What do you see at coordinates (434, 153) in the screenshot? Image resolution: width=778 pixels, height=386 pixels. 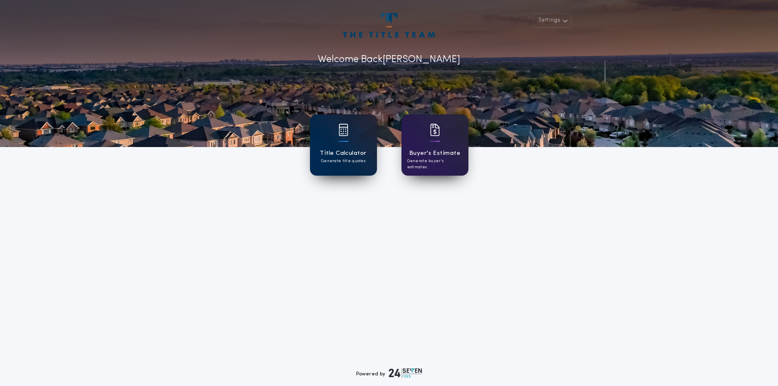 I see `h1: Buyer's Estimate` at bounding box center [434, 153].